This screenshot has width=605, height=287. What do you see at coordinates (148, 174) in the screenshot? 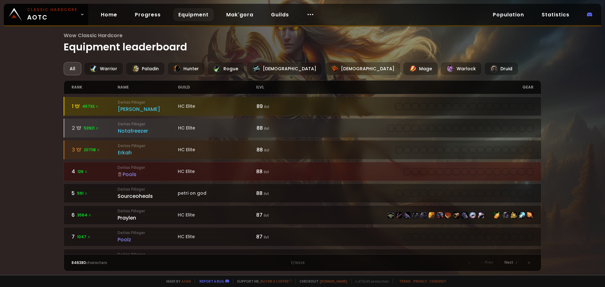
I see `div: Pools` at bounding box center [148, 174].